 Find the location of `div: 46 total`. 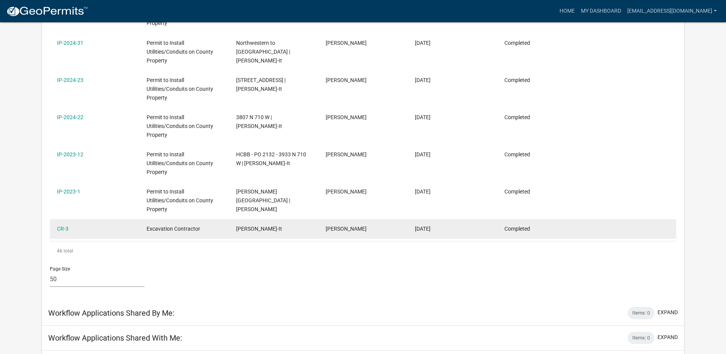

div: 46 total is located at coordinates (363, 251).